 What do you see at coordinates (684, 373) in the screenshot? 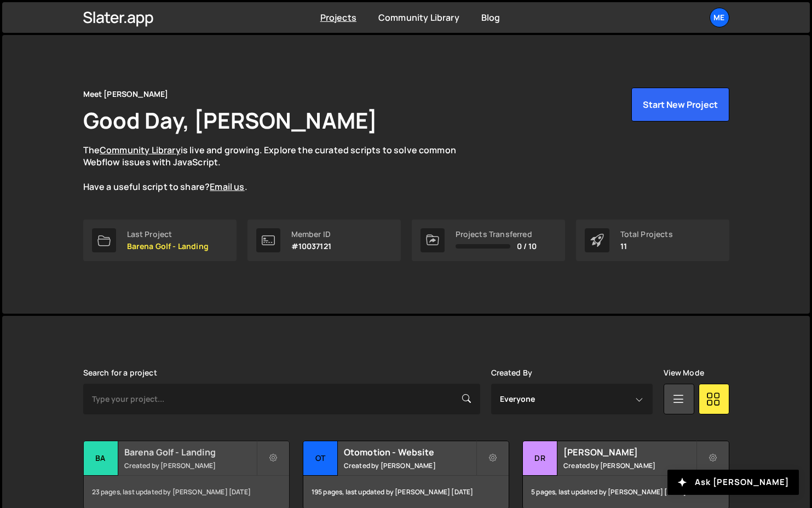
I see `label: View Mode` at bounding box center [684, 373].